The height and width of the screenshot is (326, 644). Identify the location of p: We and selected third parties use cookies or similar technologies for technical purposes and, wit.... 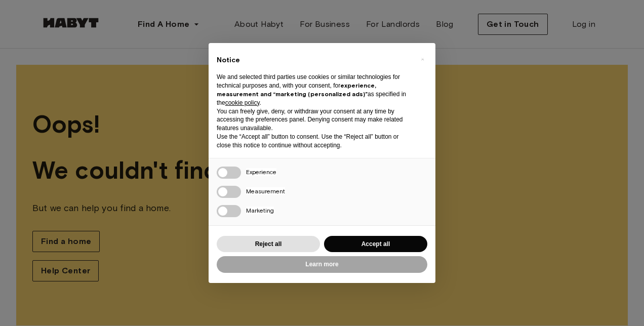
(314, 90).